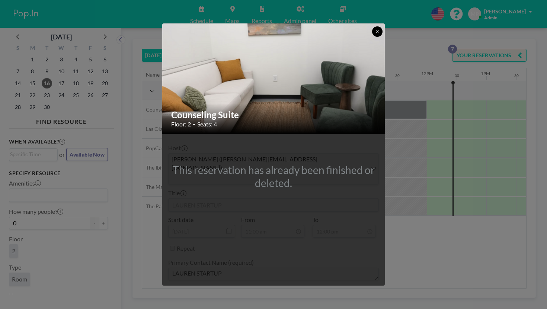  What do you see at coordinates (274, 115) in the screenshot?
I see `h2: Counseling Suite` at bounding box center [274, 115].